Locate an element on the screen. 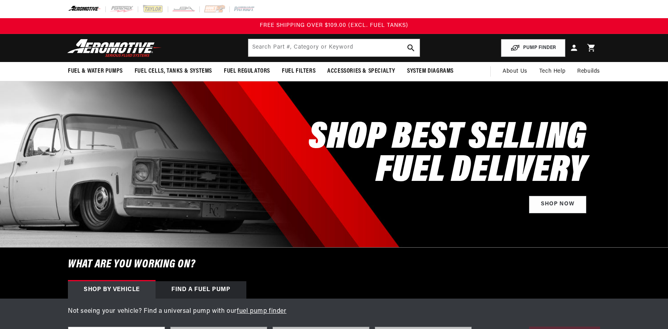  summary: System Diagrams is located at coordinates (430, 71).